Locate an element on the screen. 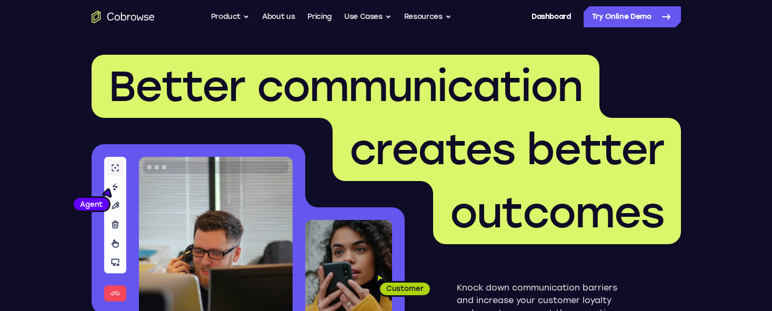  a: Go to the home page is located at coordinates (123, 17).